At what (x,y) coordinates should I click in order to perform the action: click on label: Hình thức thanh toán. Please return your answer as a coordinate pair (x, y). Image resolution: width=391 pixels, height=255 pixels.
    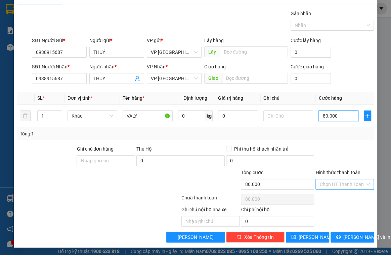
    Looking at the image, I should click on (338, 172).